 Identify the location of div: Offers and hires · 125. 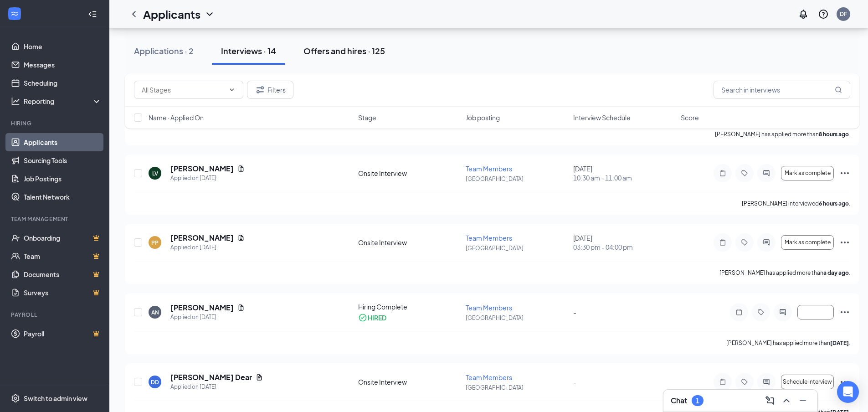
(344, 51).